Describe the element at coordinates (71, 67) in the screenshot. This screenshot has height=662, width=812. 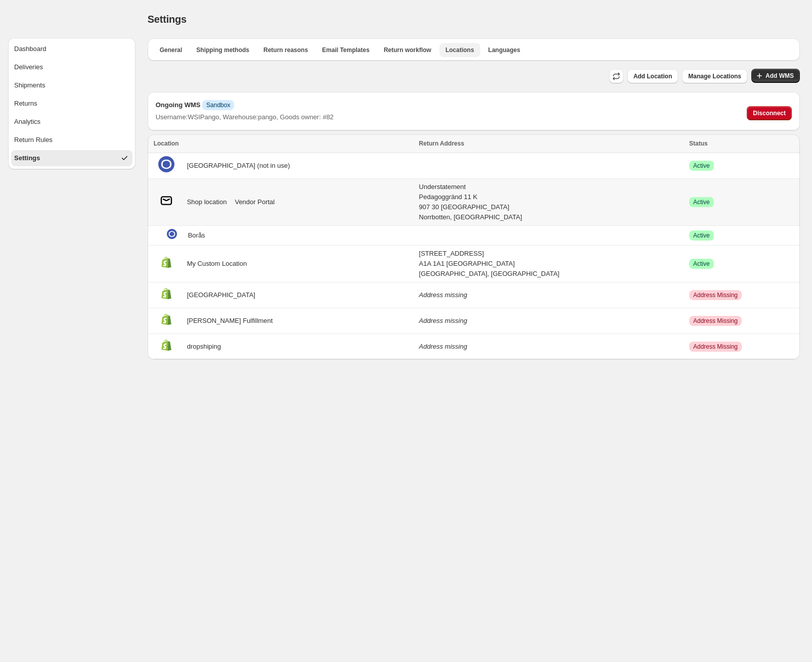
I see `button: Deliveries` at that location.